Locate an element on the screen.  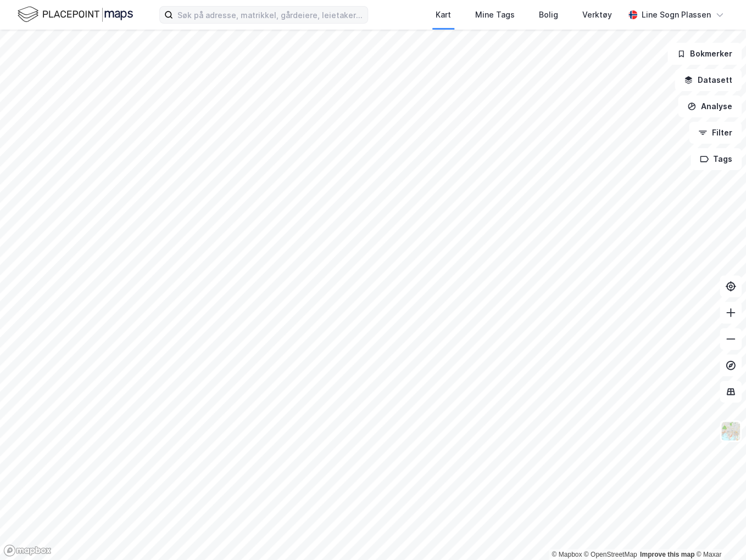
div: Bolig is located at coordinates (548, 14).